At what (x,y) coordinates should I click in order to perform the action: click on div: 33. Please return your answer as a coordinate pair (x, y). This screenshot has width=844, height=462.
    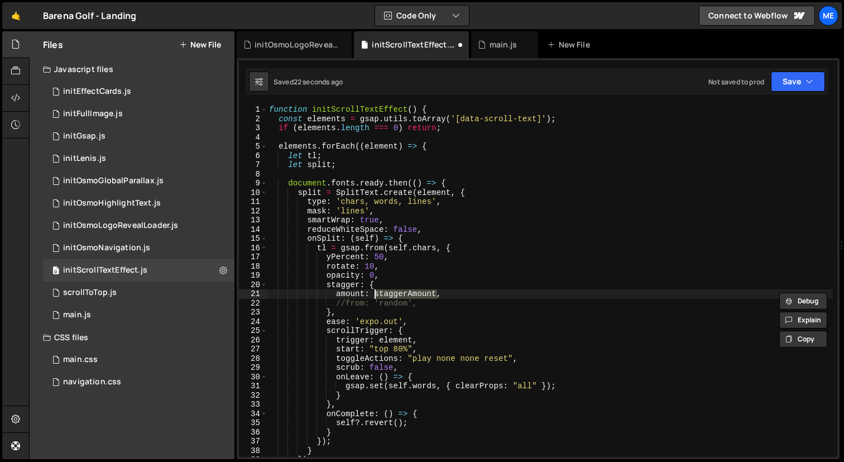
    Looking at the image, I should click on (253, 404).